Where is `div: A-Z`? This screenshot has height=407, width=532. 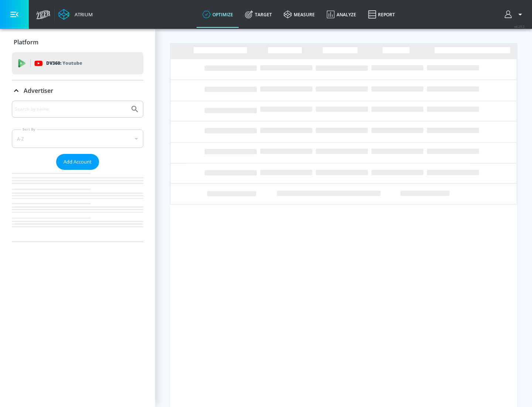
div: A-Z is located at coordinates (78, 139).